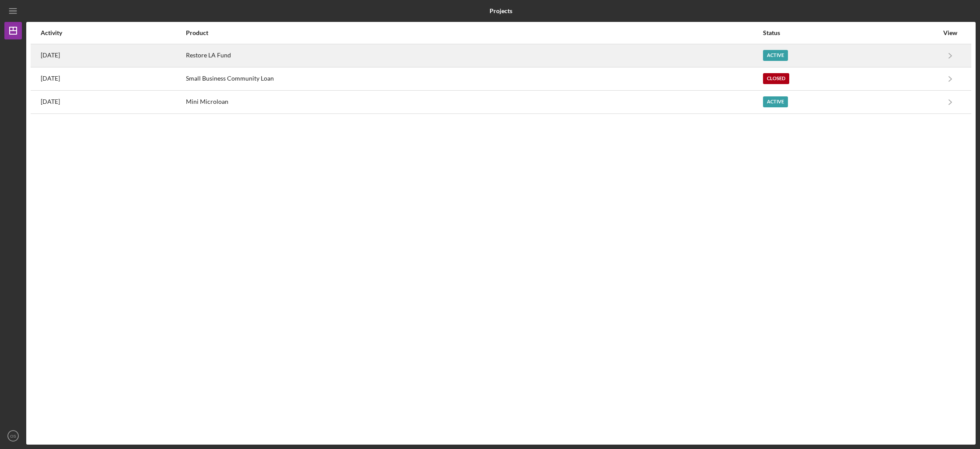  Describe the element at coordinates (113, 33) in the screenshot. I see `div: Activity` at that location.